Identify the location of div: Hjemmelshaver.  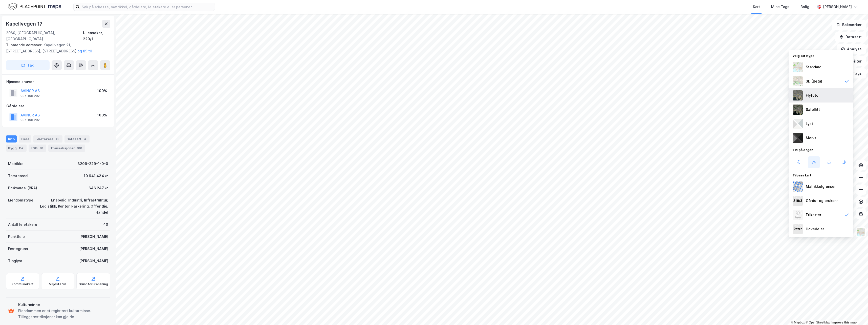
(58, 82).